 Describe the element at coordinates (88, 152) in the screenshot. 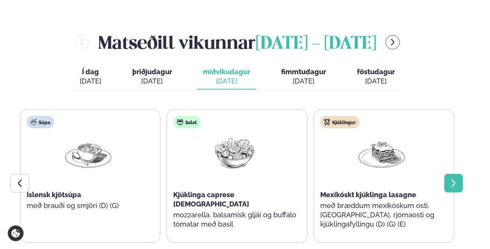

I see `img: Soup.png` at that location.